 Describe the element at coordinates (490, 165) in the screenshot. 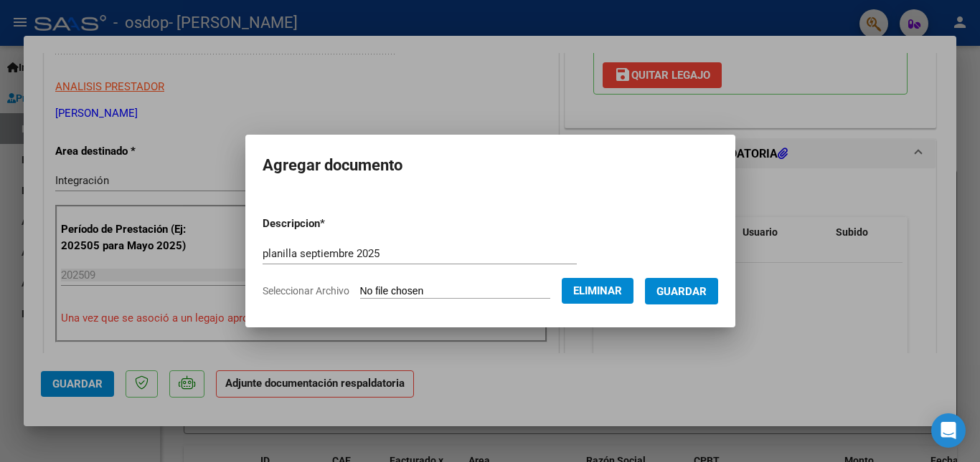

I see `h2: Agregar documento` at that location.